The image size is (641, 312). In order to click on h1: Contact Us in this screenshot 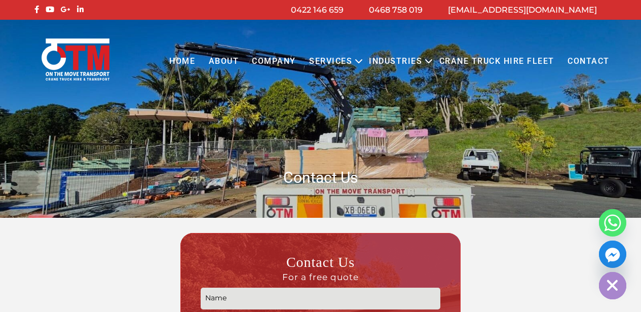, I will do `click(321, 177)`.